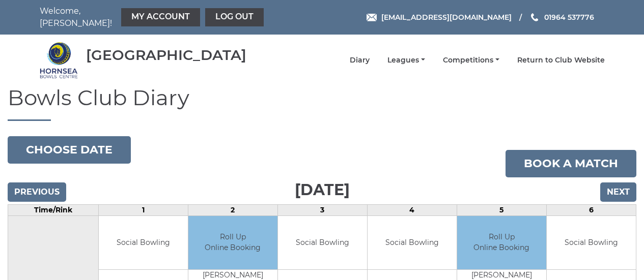 This screenshot has width=644, height=280. Describe the element at coordinates (143, 211) in the screenshot. I see `td: 1` at that location.